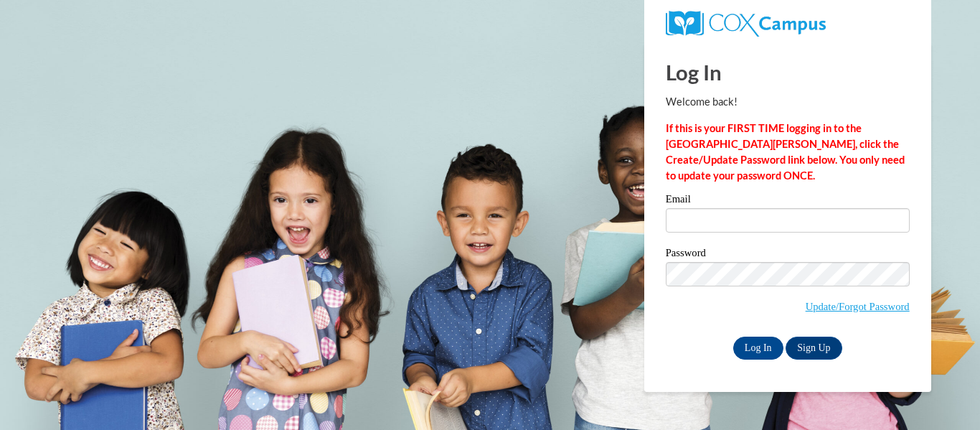  What do you see at coordinates (788, 202) in the screenshot?
I see `label: Email` at bounding box center [788, 202].